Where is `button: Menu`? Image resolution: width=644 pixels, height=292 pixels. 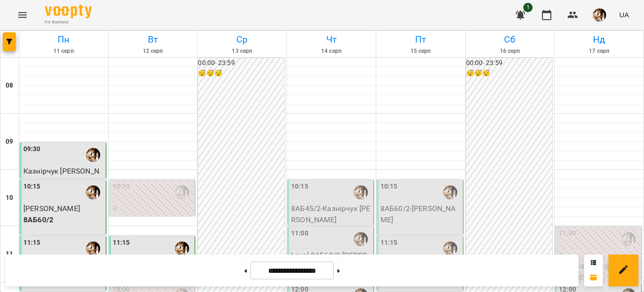 button: Menu is located at coordinates (23, 15).